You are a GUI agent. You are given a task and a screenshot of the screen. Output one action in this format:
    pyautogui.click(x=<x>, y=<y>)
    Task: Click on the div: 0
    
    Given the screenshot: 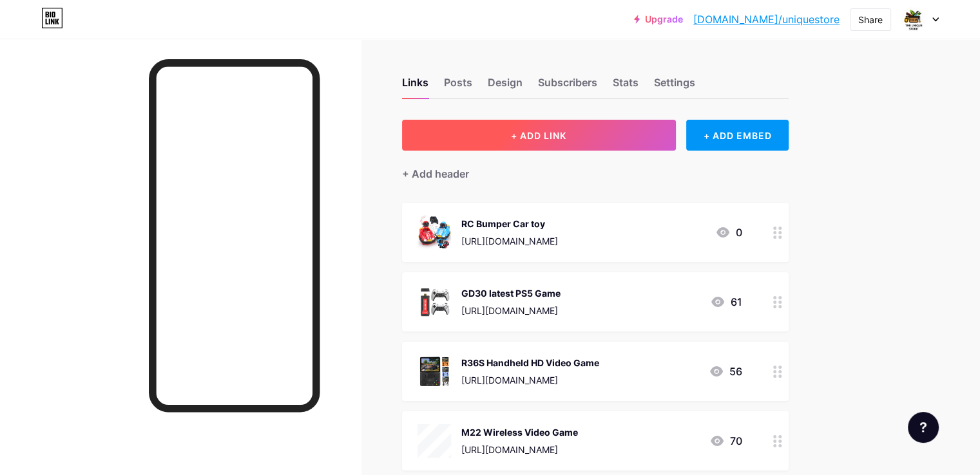 What is the action you would take?
    pyautogui.click(x=729, y=232)
    